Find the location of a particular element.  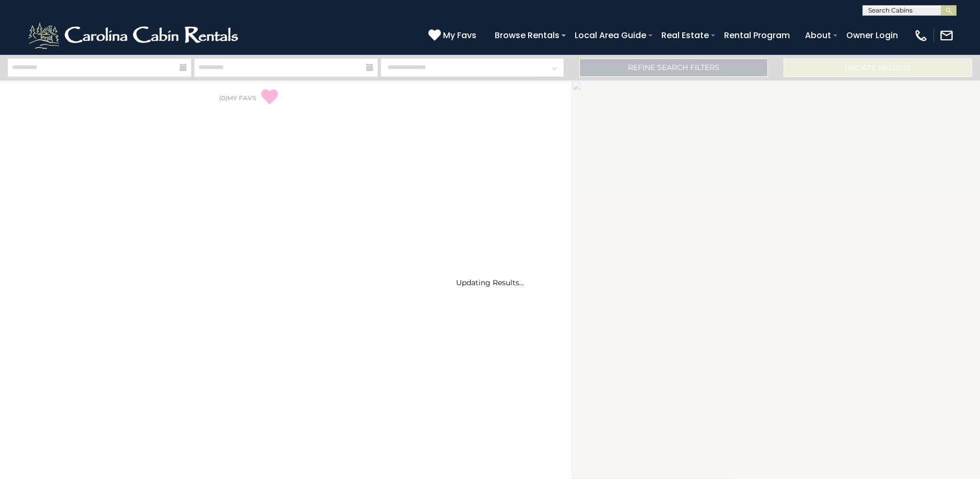

a: My Favs is located at coordinates (453, 35).